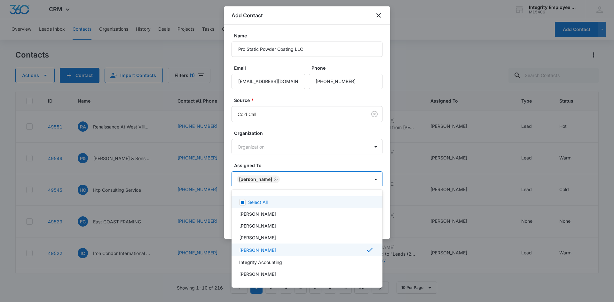  What do you see at coordinates (261, 262) in the screenshot?
I see `p: Integrity Accounting` at bounding box center [261, 262].